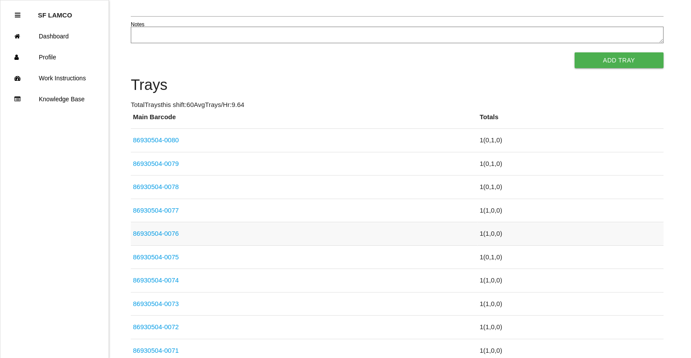 Image resolution: width=691 pixels, height=358 pixels. What do you see at coordinates (156, 186) in the screenshot?
I see `a: 86930504-0078` at bounding box center [156, 186].